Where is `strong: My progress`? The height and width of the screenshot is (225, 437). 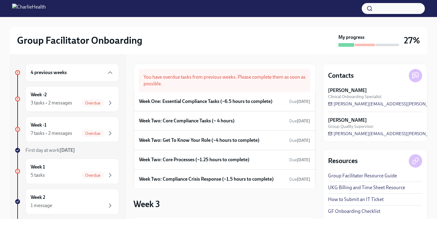 strong: My progress is located at coordinates (352, 37).